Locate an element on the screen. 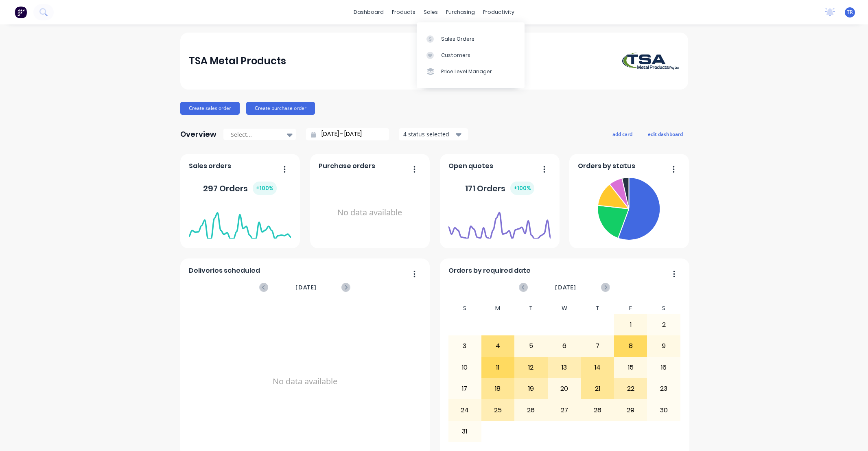 The height and width of the screenshot is (451, 868). img: TSA Metal Products is located at coordinates (651, 61).